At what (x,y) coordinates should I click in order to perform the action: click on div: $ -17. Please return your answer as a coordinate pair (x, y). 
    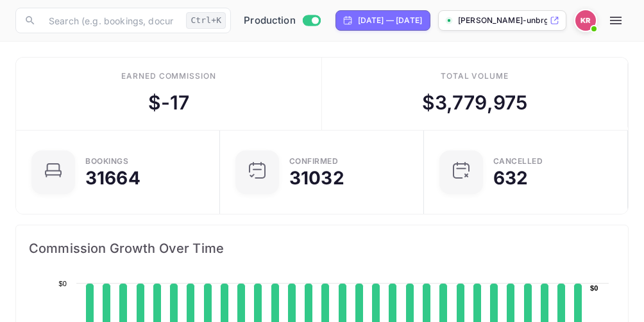
    Looking at the image, I should click on (168, 103).